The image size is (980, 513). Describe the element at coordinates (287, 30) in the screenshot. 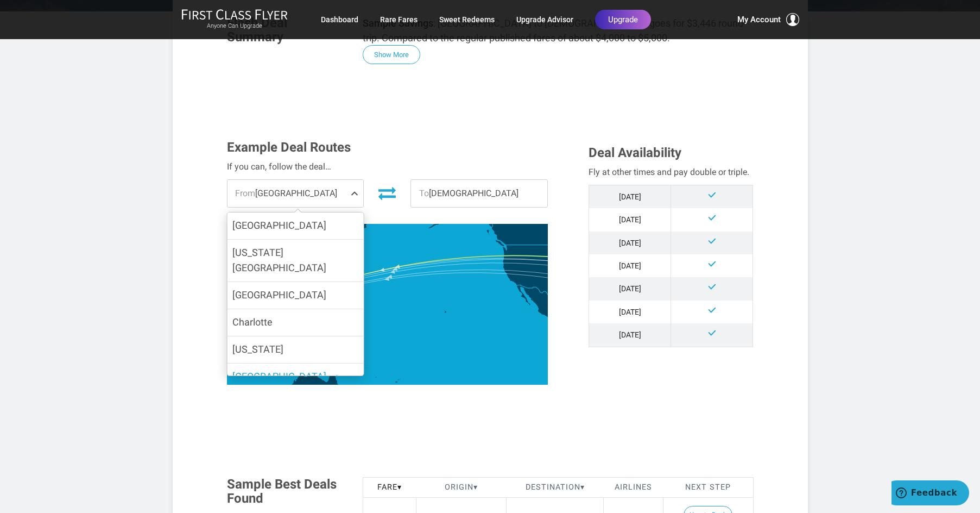

I see `h3: Flash Deal Summary` at that location.